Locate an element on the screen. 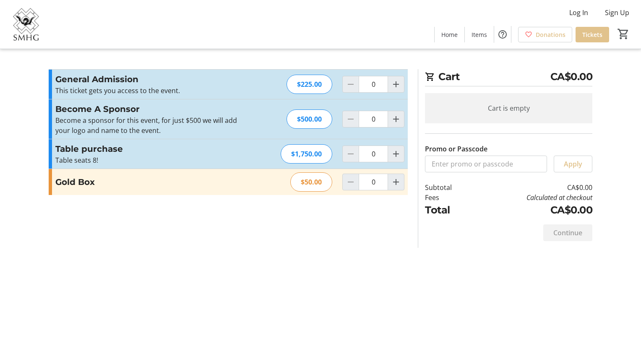 This screenshot has height=364, width=641. button: Help is located at coordinates (503, 34).